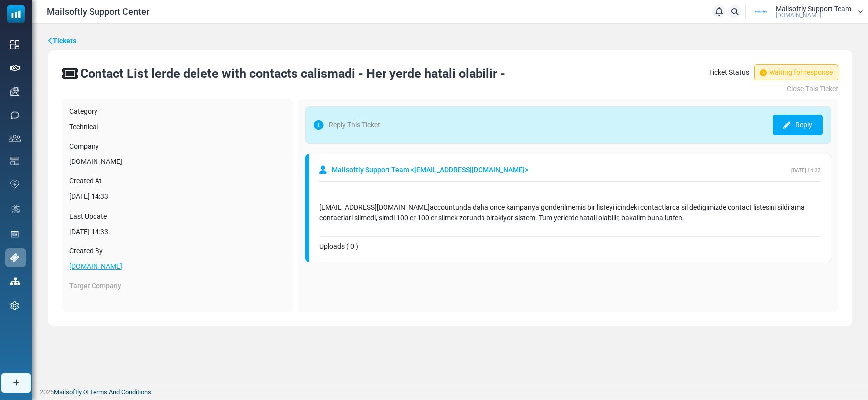 This screenshot has width=868, height=400. Describe the element at coordinates (15, 234) in the screenshot. I see `img: landing_pages.svg` at that location.